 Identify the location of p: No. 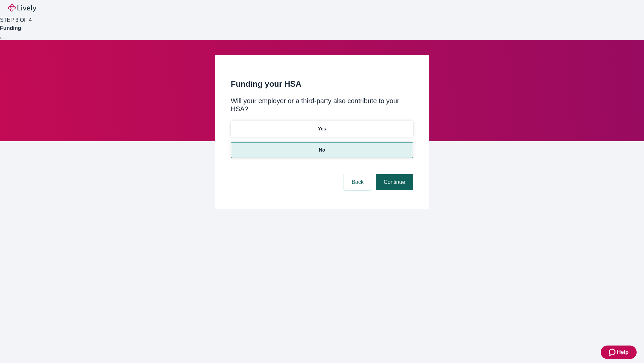
(322, 150).